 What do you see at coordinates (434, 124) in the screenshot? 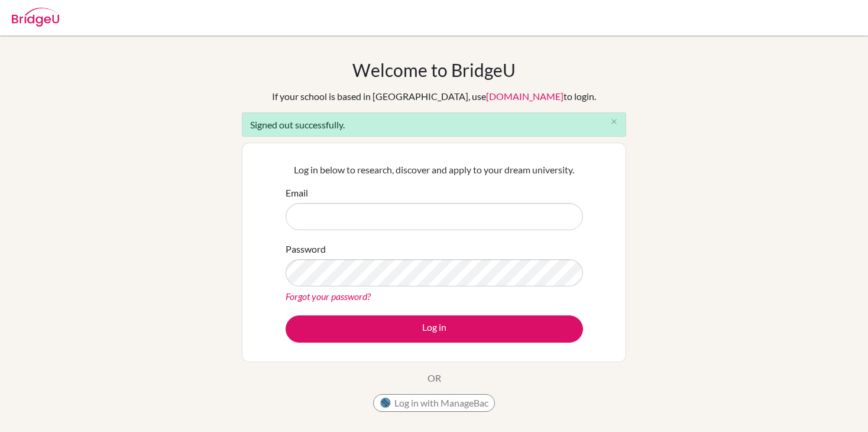
I see `div: Signed out successfully.` at bounding box center [434, 124].